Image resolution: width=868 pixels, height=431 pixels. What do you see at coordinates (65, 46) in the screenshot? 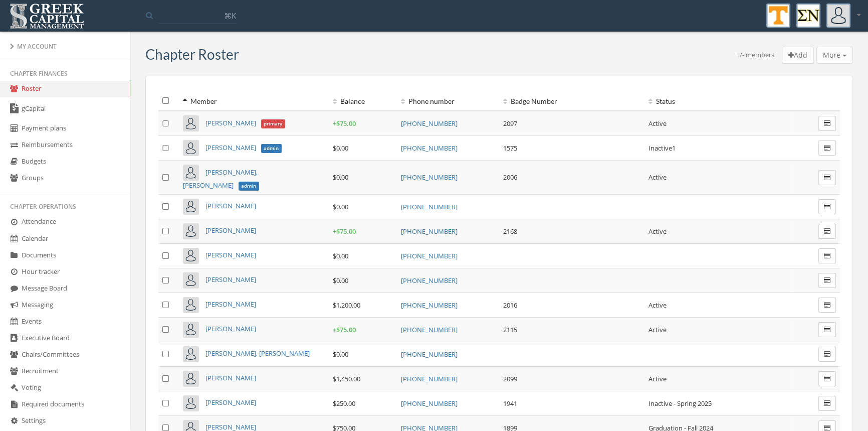
I see `div: My Account` at bounding box center [65, 46].